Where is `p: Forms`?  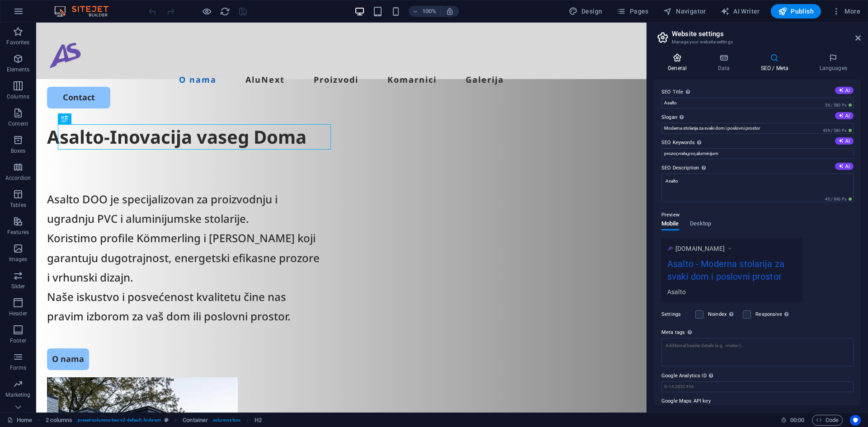 p: Forms is located at coordinates (18, 368).